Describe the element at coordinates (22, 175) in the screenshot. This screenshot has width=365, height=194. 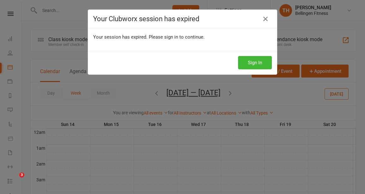
I see `span: 3` at that location.